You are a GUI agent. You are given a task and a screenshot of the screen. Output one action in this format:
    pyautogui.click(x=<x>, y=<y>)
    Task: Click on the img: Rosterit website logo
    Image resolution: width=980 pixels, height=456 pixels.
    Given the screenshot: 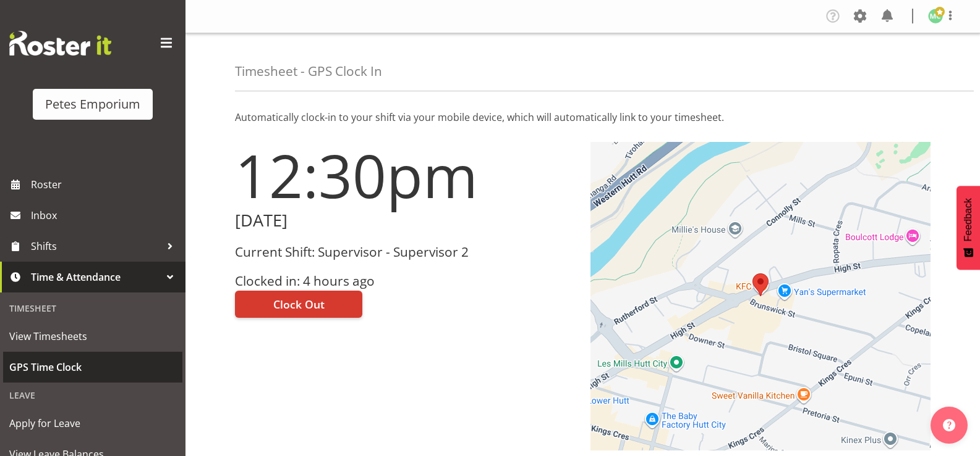 What is the action you would take?
    pyautogui.click(x=60, y=43)
    